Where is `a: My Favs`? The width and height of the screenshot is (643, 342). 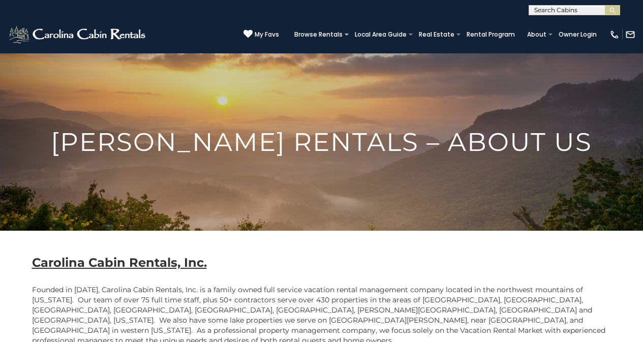
a: My Favs is located at coordinates (261, 35).